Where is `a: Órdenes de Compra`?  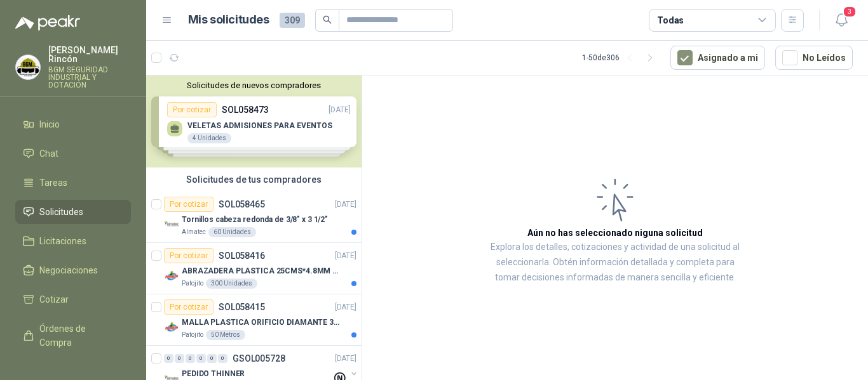
a: Órdenes de Compra is located at coordinates (73, 336).